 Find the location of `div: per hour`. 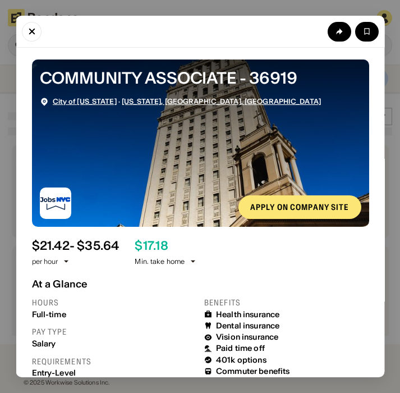

div: per hour is located at coordinates (44, 261).